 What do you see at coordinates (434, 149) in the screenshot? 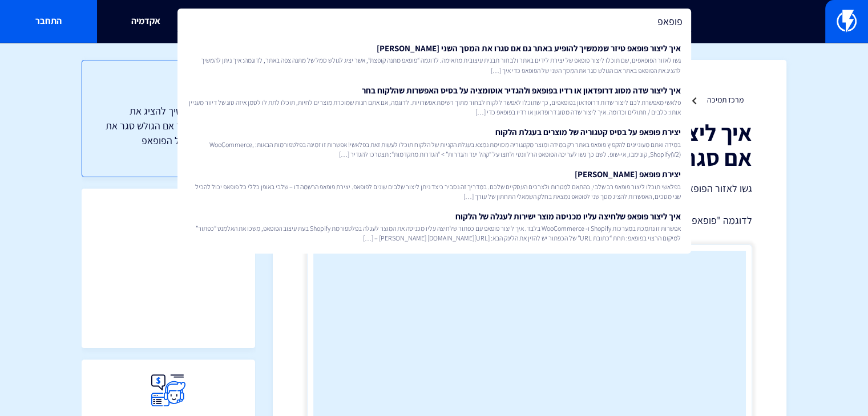
I see `span: במידה ואתם מעוניינים להקפיץ פופאפ באתר רק במידה ומוצר מקטגוריה מסוימת נמצא בעגלת הקניות של הלקוח ...` at bounding box center [434, 149].